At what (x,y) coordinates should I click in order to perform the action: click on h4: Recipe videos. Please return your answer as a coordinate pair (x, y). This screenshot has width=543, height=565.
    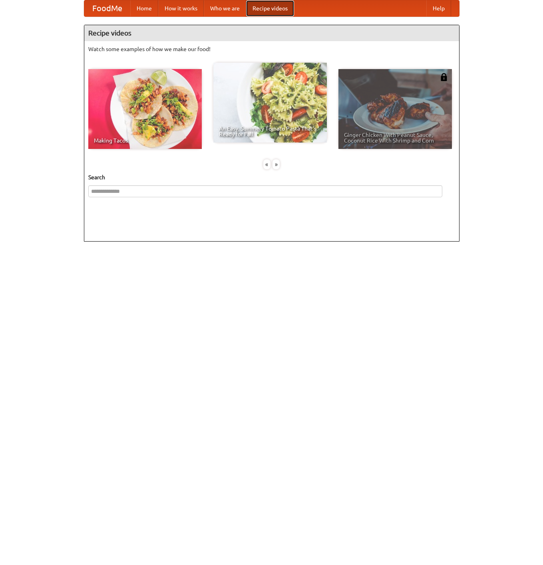
    Looking at the image, I should click on (272, 33).